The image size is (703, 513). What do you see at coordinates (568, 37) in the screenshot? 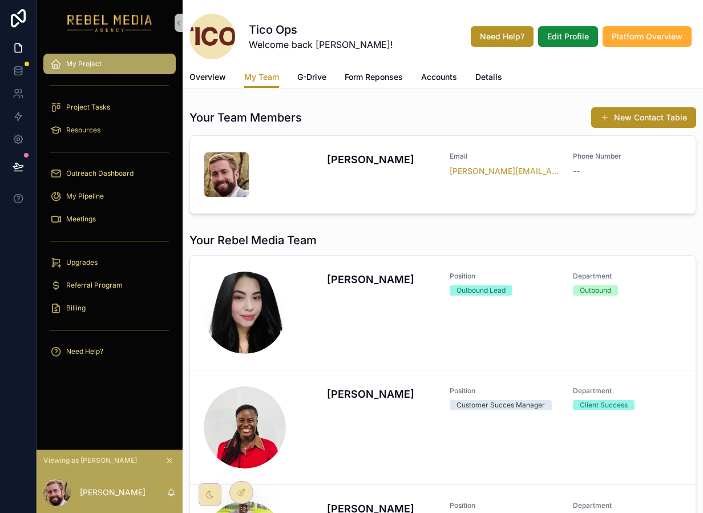
I see `button: Edit Profile` at bounding box center [568, 37].